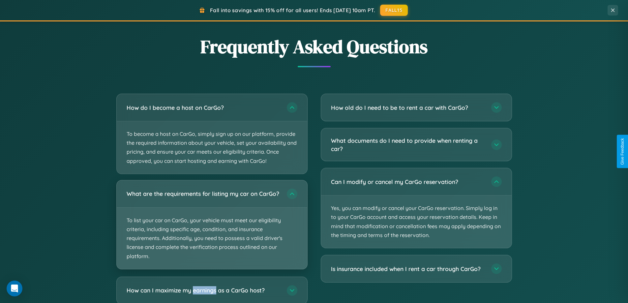 This screenshot has width=628, height=303. Describe the element at coordinates (408, 182) in the screenshot. I see `h3: Can I modify or cancel my CarGo reservation?` at that location.